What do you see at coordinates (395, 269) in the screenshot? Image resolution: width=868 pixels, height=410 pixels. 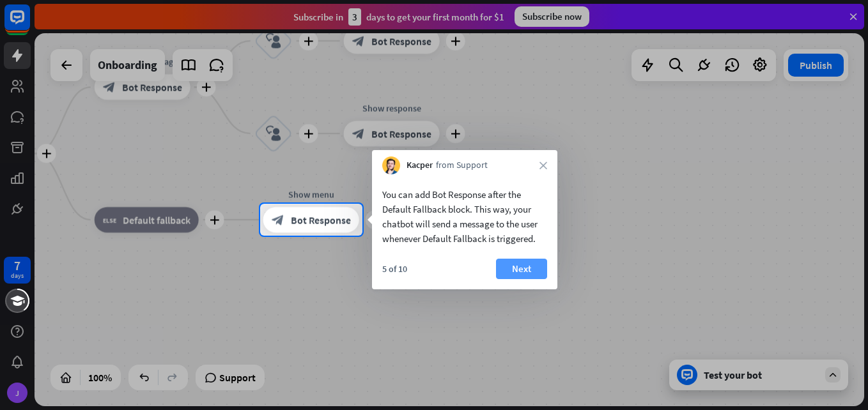 I see `div: 5 of 10` at bounding box center [395, 269].